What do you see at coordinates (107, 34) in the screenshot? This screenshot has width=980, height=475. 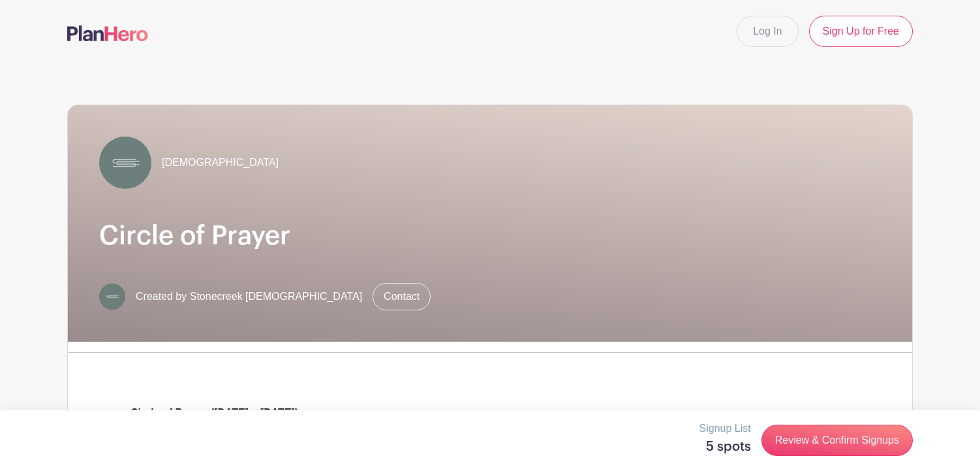 I see `img: logo-507f7623f17ff9eddc593b1ce0a138ce2505c220e1c5a4e2b4648c50719b7d32.svg` at bounding box center [107, 34].